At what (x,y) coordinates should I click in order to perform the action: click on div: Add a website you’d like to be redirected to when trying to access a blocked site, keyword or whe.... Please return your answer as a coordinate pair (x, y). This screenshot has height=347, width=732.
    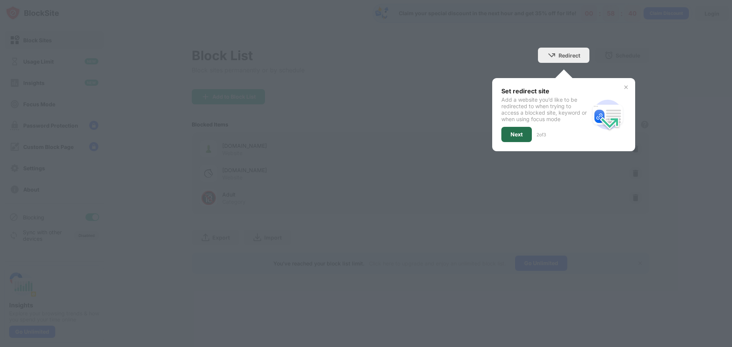
    Looking at the image, I should click on (545, 109).